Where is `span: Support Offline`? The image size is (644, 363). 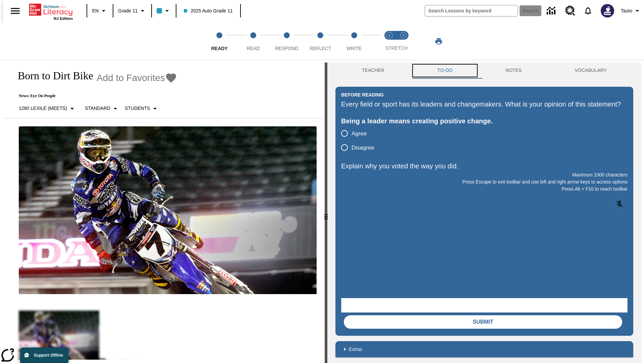
span: Support Offline is located at coordinates (48, 355).